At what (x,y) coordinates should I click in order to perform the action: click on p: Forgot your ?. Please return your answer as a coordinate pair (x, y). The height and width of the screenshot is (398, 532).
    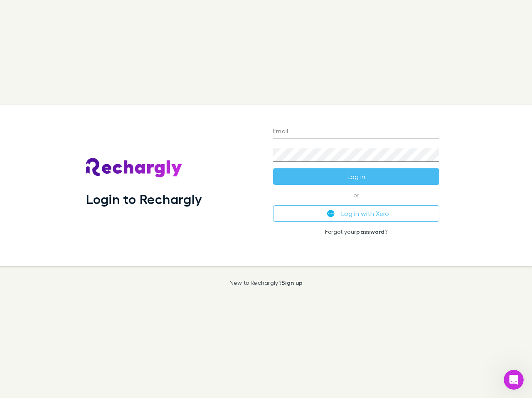
    Looking at the image, I should click on (356, 232).